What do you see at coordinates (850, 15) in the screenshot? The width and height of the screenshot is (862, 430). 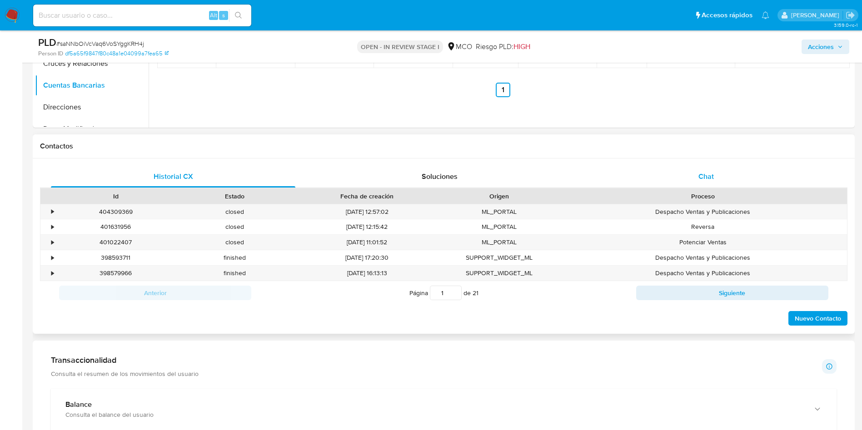 I see `a: Salir` at bounding box center [850, 15].